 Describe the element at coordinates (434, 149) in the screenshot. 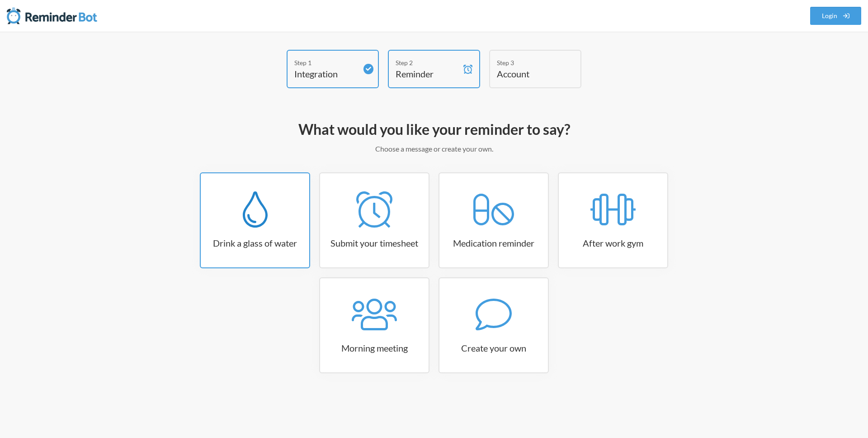

I see `p: Choose a message or create your own.` at that location.